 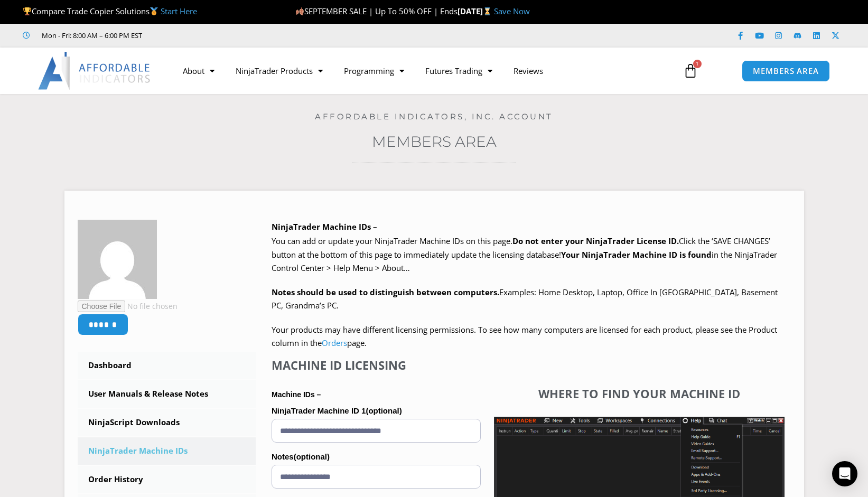 I want to click on a: NinjaTrader Machine IDs, so click(x=167, y=451).